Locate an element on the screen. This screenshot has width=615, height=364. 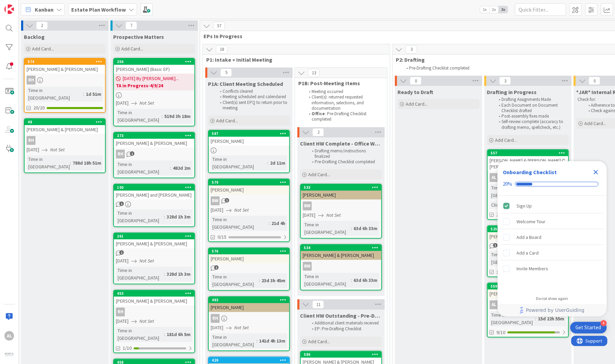
li: Meeting occurred is located at coordinates (342, 91).